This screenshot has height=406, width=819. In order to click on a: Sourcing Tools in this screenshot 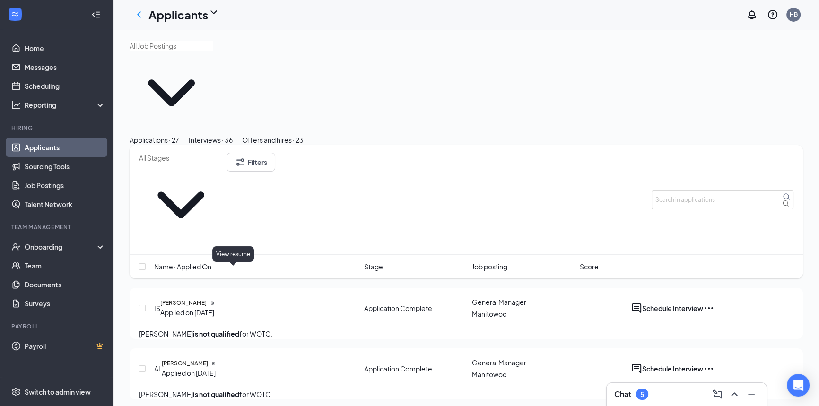, I will do `click(65, 167)`.